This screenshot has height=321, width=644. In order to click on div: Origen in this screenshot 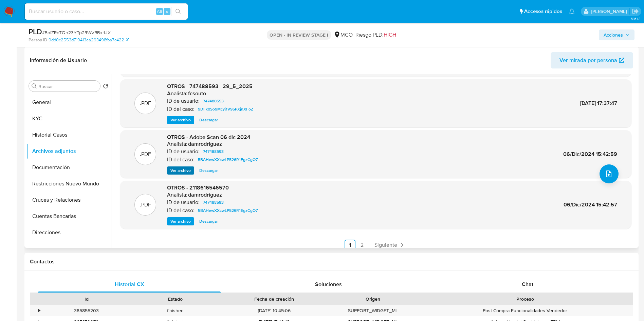, I will do `click(373, 299)`.